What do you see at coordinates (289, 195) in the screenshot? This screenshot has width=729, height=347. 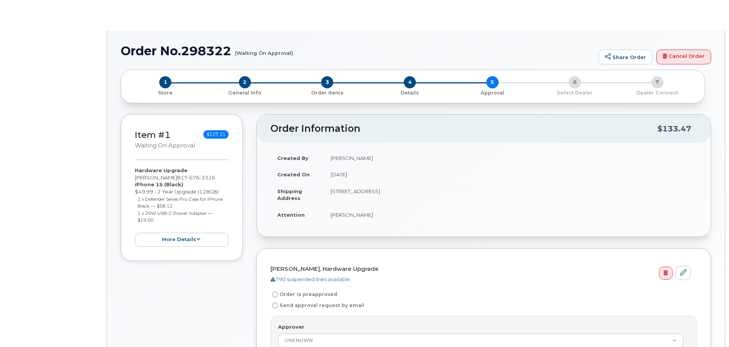 I see `strong: Shipping Address` at bounding box center [289, 195].